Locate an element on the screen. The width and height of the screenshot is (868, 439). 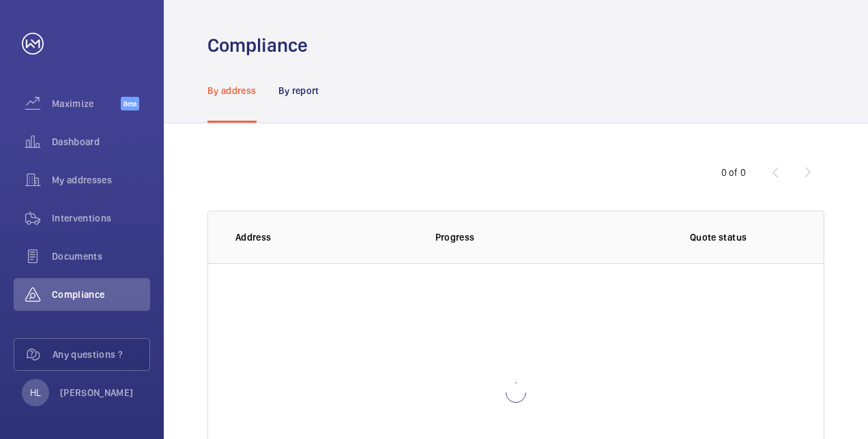
span: Interventions is located at coordinates (101, 218).